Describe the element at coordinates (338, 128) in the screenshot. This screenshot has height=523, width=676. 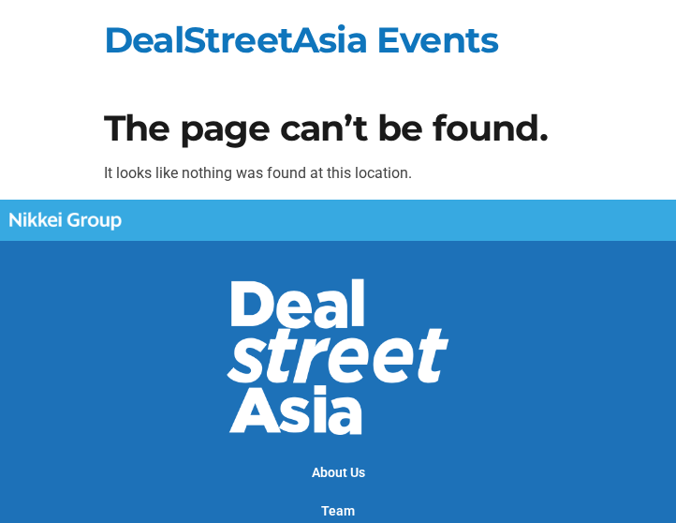
I see `h1: The page can’t be found.` at that location.